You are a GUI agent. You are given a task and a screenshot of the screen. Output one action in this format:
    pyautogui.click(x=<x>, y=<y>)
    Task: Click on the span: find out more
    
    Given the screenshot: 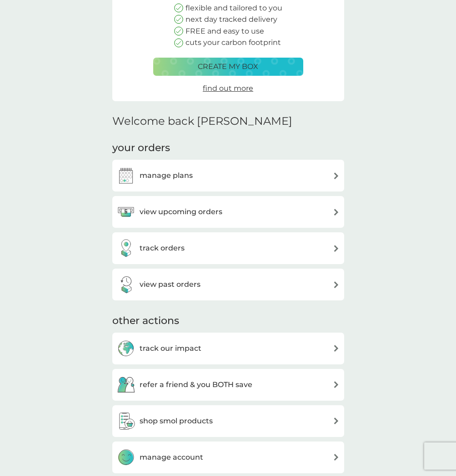 What is the action you would take?
    pyautogui.click(x=228, y=88)
    